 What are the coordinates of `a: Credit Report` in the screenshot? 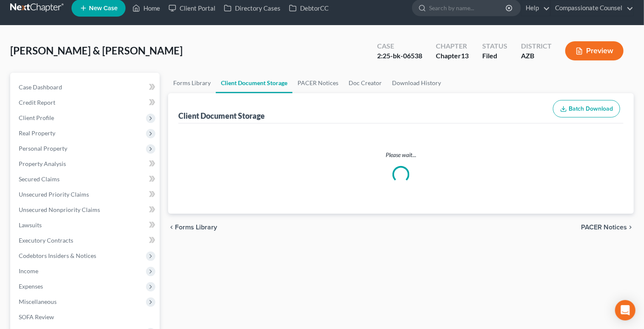 It's located at (86, 103).